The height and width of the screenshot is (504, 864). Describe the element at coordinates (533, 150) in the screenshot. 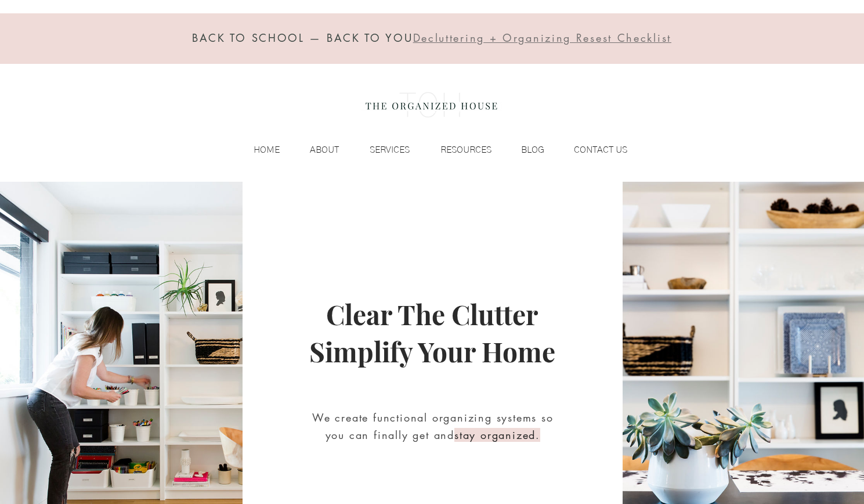

I see `p: BLOG` at that location.